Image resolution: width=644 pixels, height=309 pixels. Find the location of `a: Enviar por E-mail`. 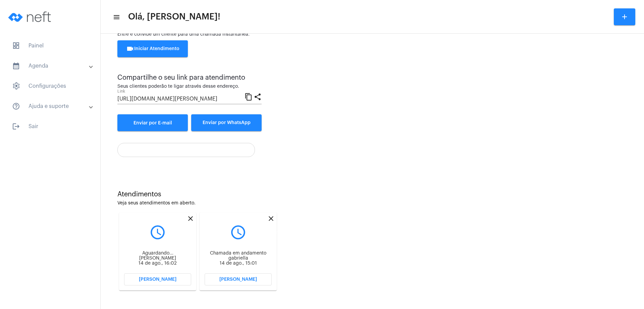

a: Enviar por E-mail is located at coordinates (153, 122).